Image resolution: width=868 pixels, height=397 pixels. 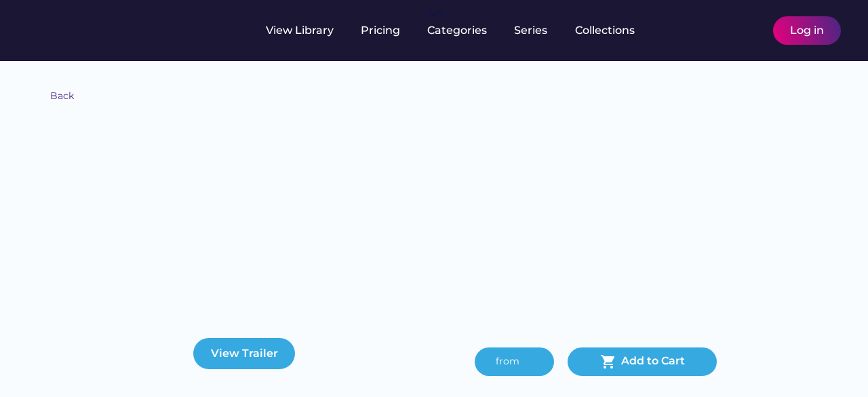 I want to click on div: Log in, so click(x=807, y=31).